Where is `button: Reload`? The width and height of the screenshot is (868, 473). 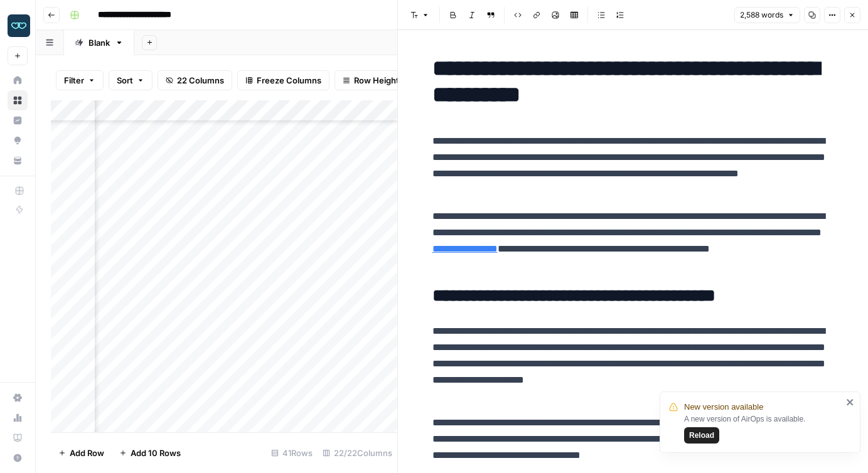 button: Reload is located at coordinates (701, 436).